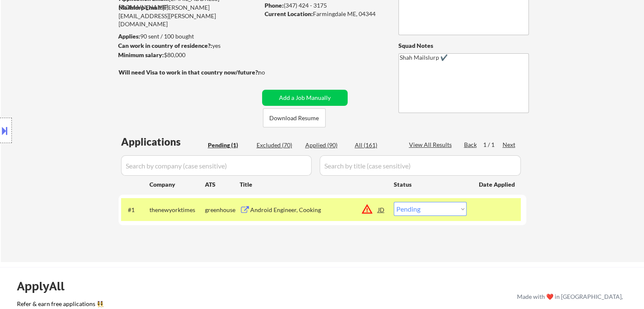  Describe the element at coordinates (327, 145) in the screenshot. I see `div: Applied (90)` at that location.